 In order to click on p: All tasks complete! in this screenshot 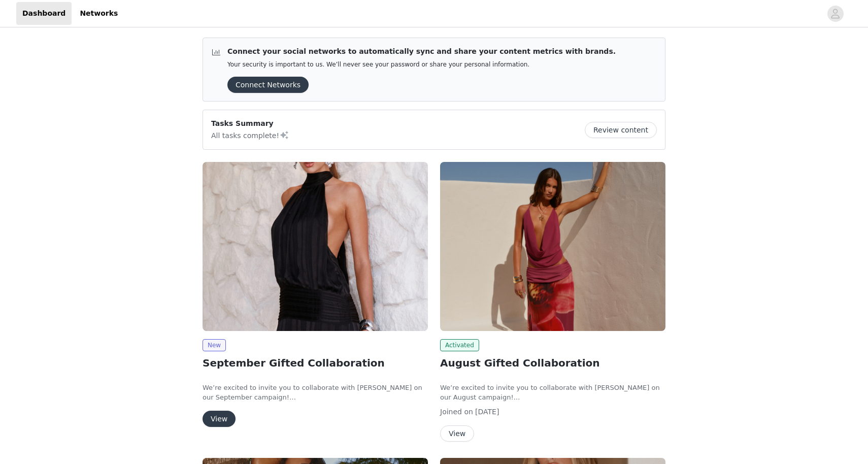, I will do `click(250, 135)`.